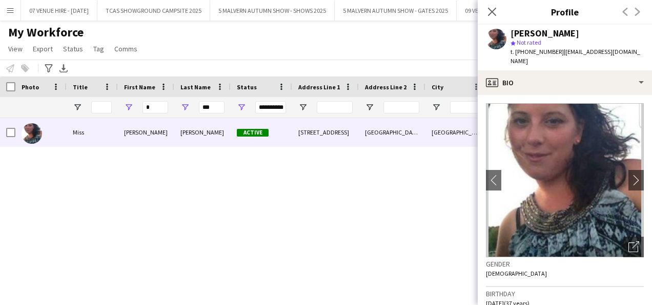 Image resolution: width=652 pixels, height=305 pixels. Describe the element at coordinates (565, 180) in the screenshot. I see `img: Crew avatar or photo` at that location.